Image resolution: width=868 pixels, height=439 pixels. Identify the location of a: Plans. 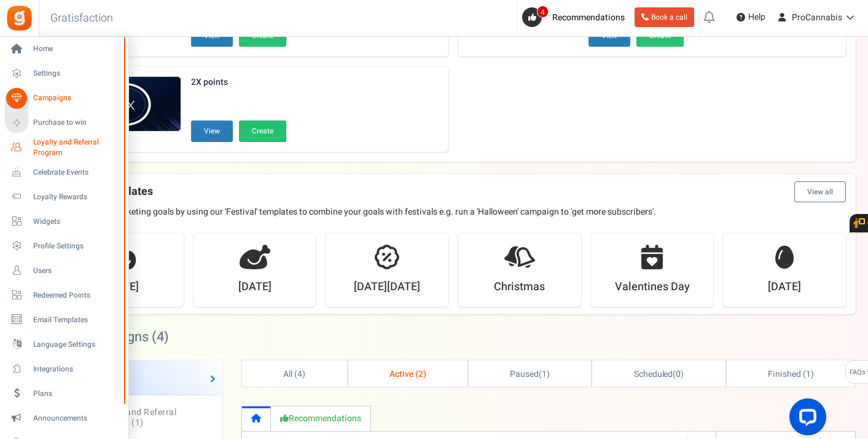
(63, 393).